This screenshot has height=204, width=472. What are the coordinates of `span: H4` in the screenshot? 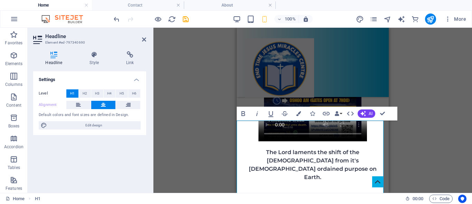 It's located at (109, 93).